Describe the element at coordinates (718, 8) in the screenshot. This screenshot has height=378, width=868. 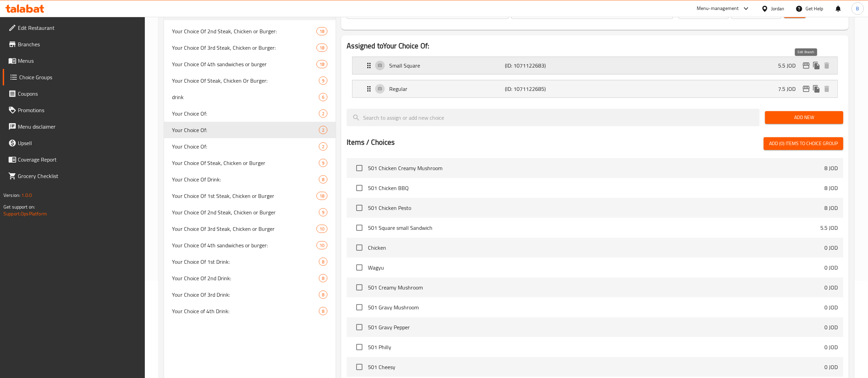
I see `div: Menu-management` at that location.